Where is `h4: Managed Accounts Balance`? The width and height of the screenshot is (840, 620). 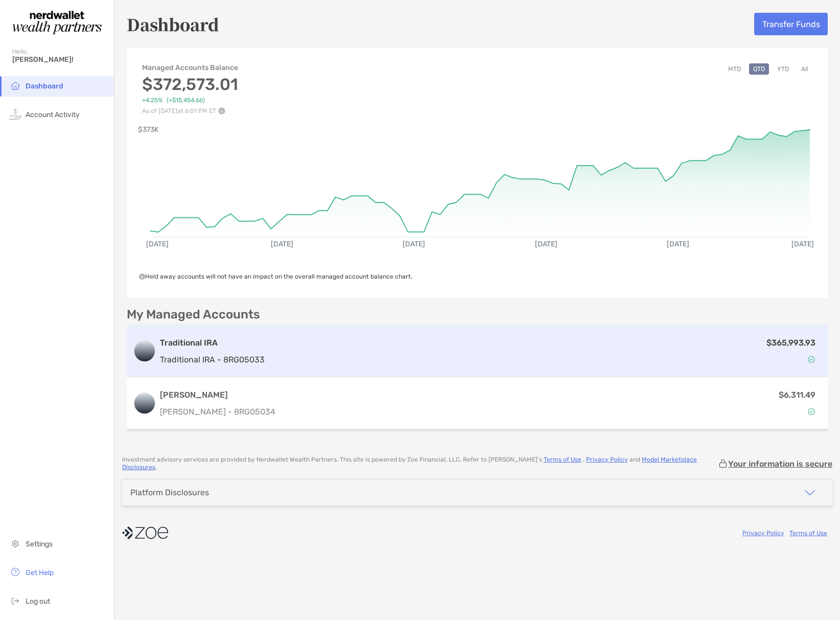 h4: Managed Accounts Balance is located at coordinates (190, 68).